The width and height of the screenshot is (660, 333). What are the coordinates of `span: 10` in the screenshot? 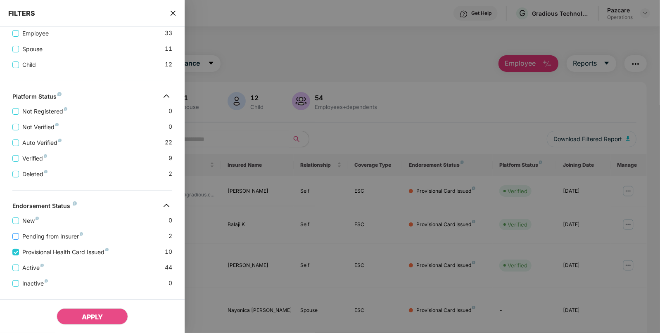 It's located at (169, 252).